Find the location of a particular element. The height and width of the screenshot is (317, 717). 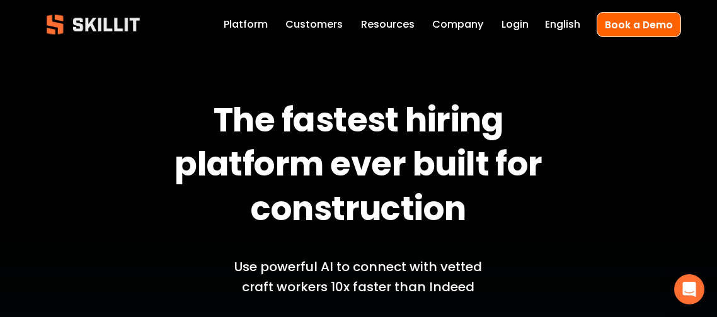

div: Open Intercom Messenger is located at coordinates (689, 290).